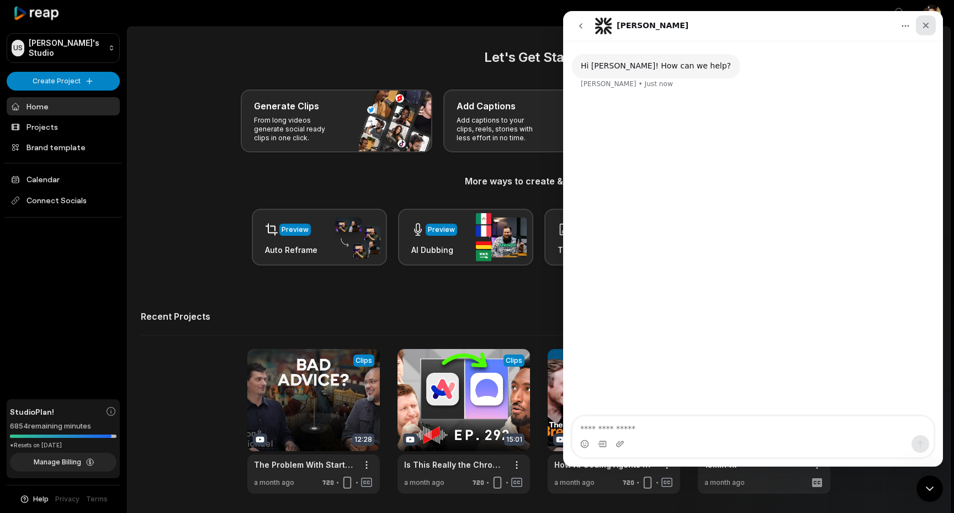  Describe the element at coordinates (355, 237) in the screenshot. I see `img: auto_reframe.png` at that location.